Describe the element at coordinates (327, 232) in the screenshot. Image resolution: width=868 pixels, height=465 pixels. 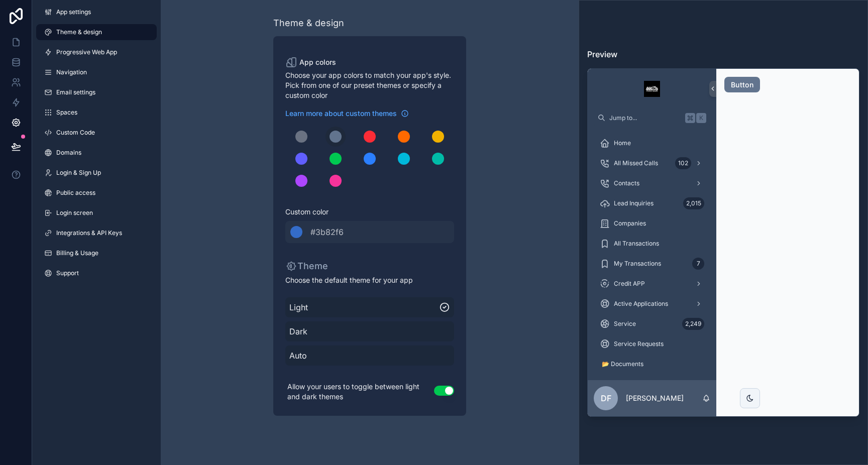
I see `span: #3b82f6` at that location.